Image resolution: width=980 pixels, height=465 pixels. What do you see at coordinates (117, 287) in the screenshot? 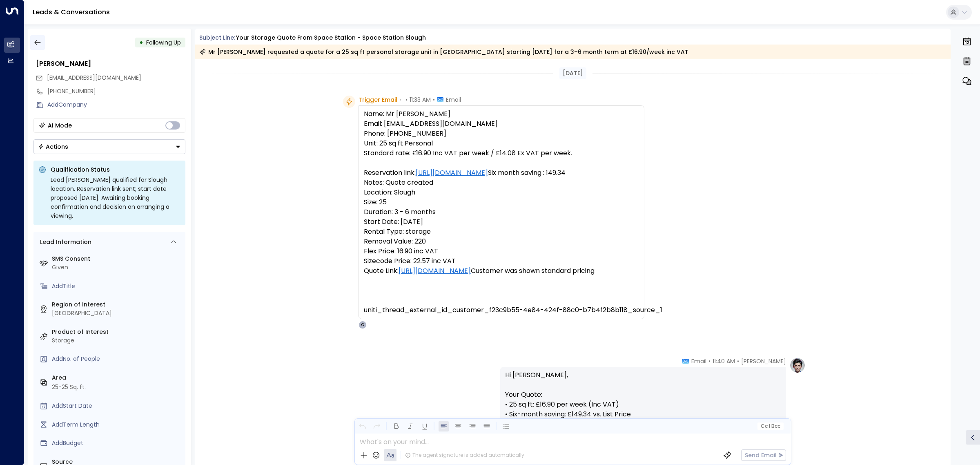
I see `div: AddTitle` at bounding box center [117, 287].